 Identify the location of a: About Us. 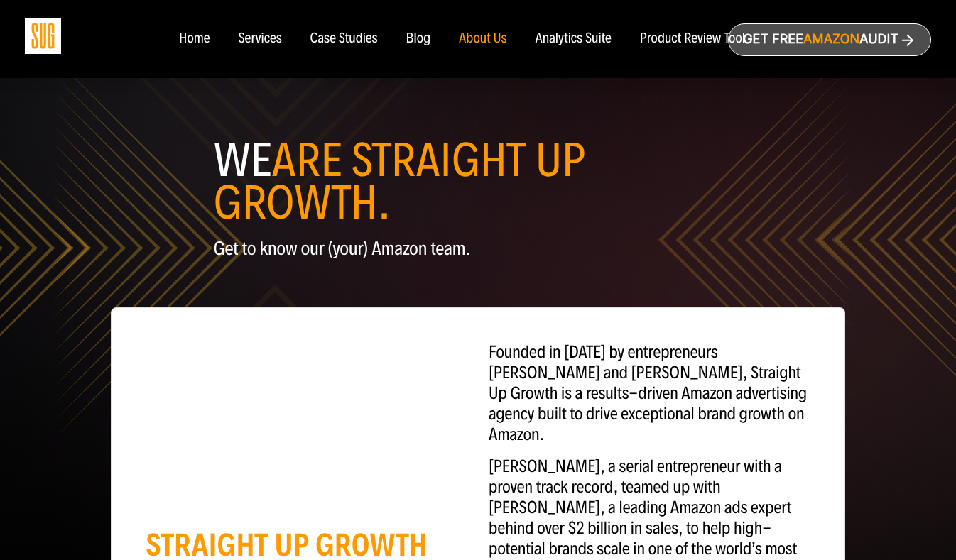
(483, 39).